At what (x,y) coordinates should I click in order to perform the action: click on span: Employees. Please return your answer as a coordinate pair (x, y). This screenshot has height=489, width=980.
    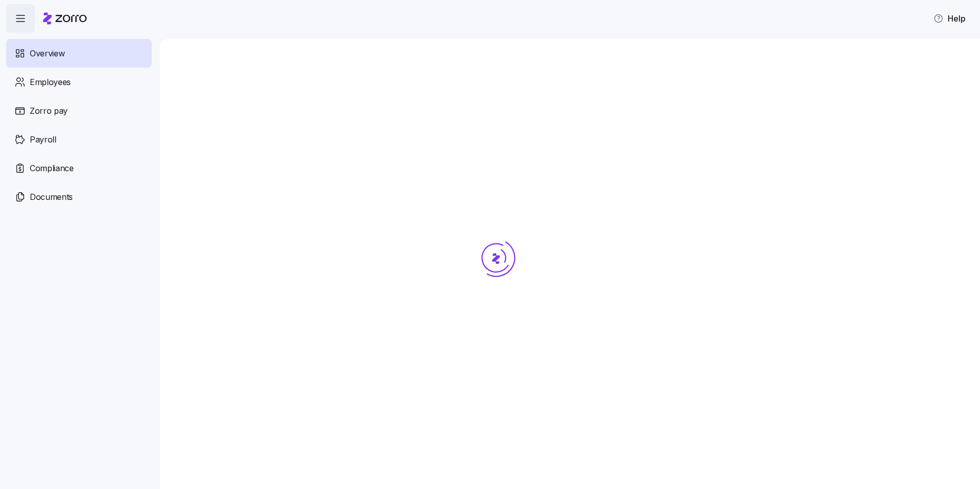
    Looking at the image, I should click on (50, 82).